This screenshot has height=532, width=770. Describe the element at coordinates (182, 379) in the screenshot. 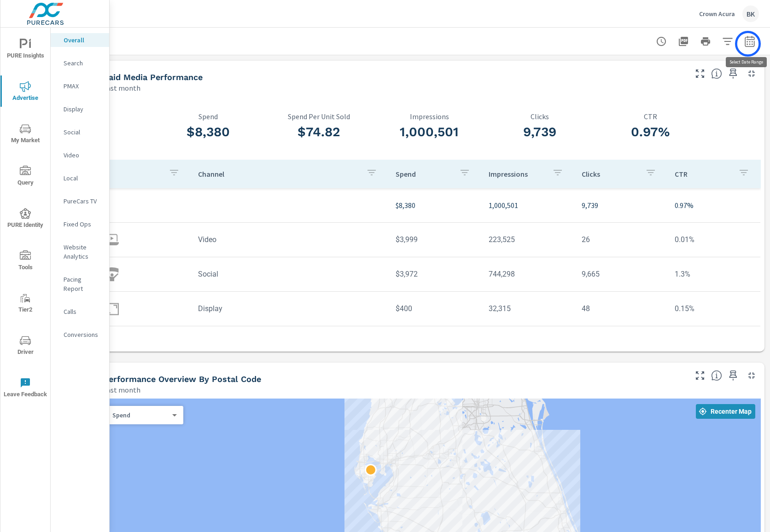

I see `h5: Performance Overview By Postal Code` at that location.